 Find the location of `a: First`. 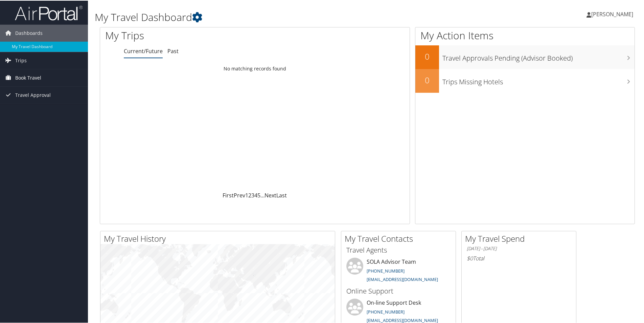

a: First is located at coordinates (228, 195).